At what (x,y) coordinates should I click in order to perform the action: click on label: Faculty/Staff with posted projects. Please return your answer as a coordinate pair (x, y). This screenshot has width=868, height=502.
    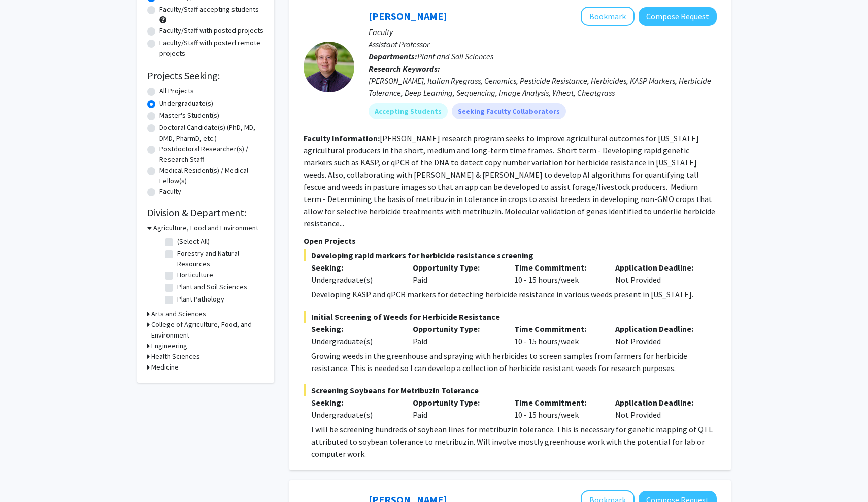
    Looking at the image, I should click on (212, 30).